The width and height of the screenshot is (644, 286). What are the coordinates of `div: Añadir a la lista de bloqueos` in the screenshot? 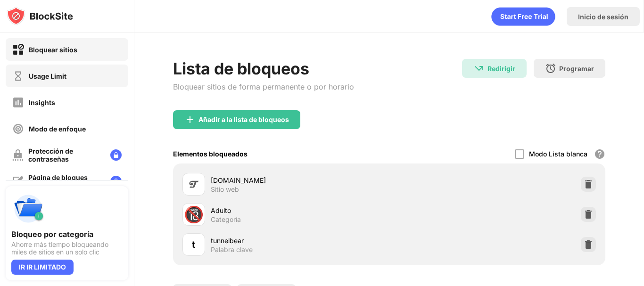 It's located at (244, 119).